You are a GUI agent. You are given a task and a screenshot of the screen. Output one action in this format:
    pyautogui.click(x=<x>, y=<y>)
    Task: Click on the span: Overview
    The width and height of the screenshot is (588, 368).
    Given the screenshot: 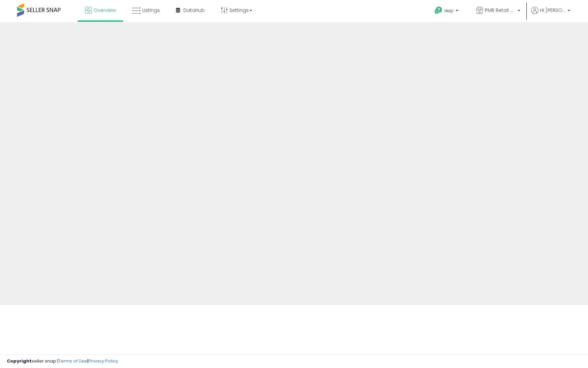 What is the action you would take?
    pyautogui.click(x=104, y=10)
    